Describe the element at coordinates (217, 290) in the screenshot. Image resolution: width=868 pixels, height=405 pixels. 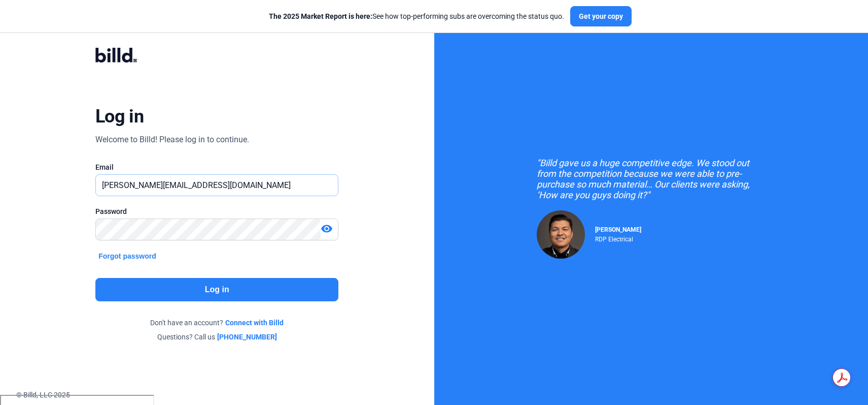
I see `button: Log in` at that location.